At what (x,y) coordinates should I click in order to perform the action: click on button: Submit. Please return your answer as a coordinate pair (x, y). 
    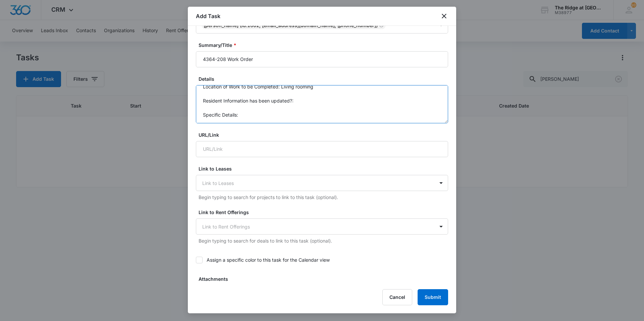
    Looking at the image, I should click on (433, 297).